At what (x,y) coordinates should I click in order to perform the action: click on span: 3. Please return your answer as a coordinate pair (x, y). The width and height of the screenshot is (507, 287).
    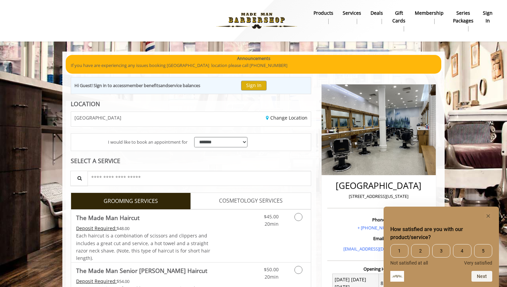
    Looking at the image, I should click on (441, 251).